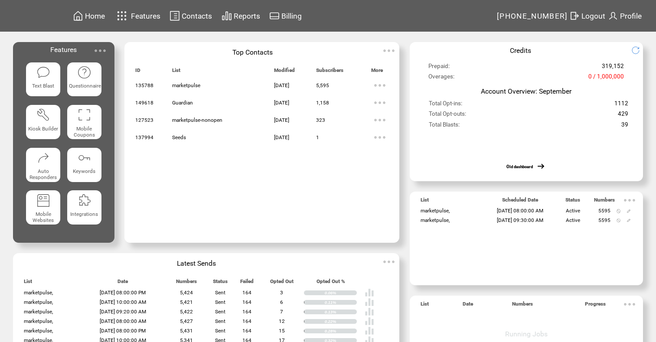 This screenshot has width=656, height=342. Describe the element at coordinates (78, 16) in the screenshot. I see `img: home.svg` at that location.